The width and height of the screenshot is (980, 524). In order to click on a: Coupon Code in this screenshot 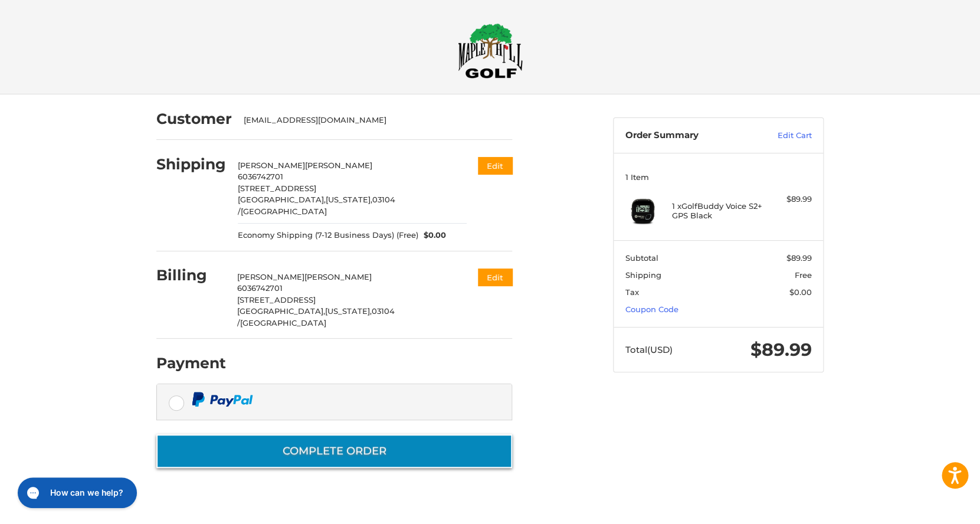, I will do `click(652, 310)`.